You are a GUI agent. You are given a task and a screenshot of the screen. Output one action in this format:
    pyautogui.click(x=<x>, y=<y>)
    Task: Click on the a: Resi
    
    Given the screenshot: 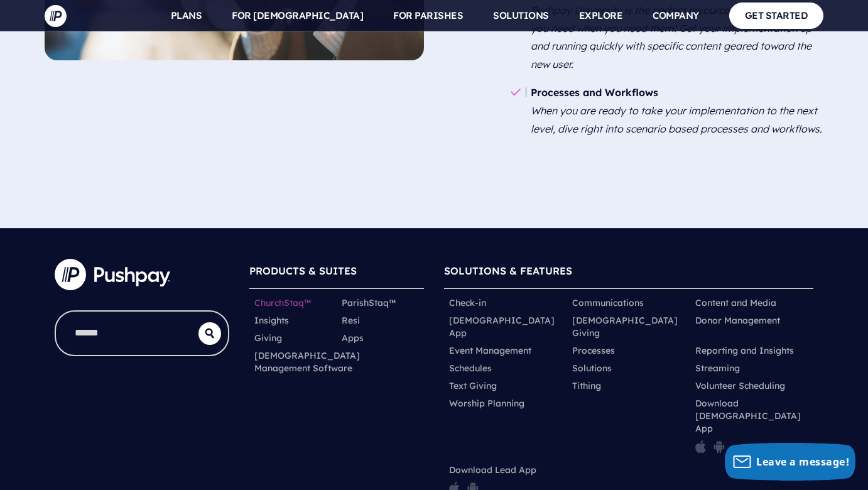 What is the action you would take?
    pyautogui.click(x=351, y=320)
    